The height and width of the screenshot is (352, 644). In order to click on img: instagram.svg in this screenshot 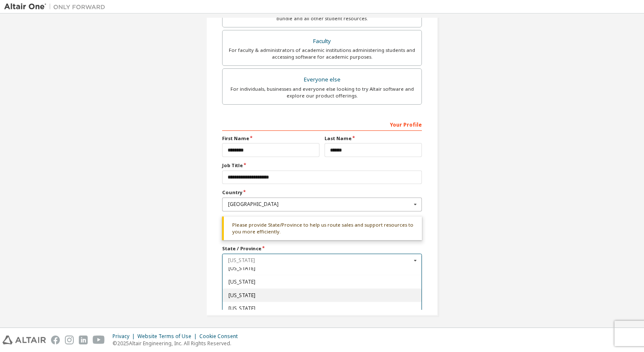, I will do `click(69, 339)`.